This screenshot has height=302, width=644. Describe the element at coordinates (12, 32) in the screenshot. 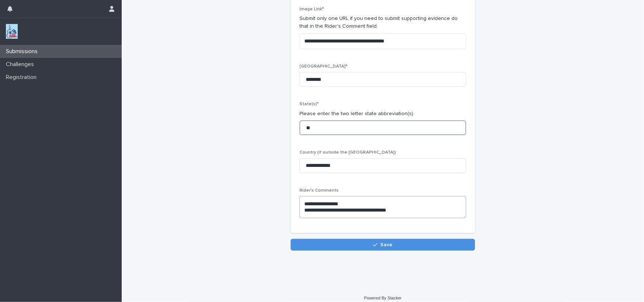

I see `img: jxsLJbdS1eYBI7rVAS4p` at that location.